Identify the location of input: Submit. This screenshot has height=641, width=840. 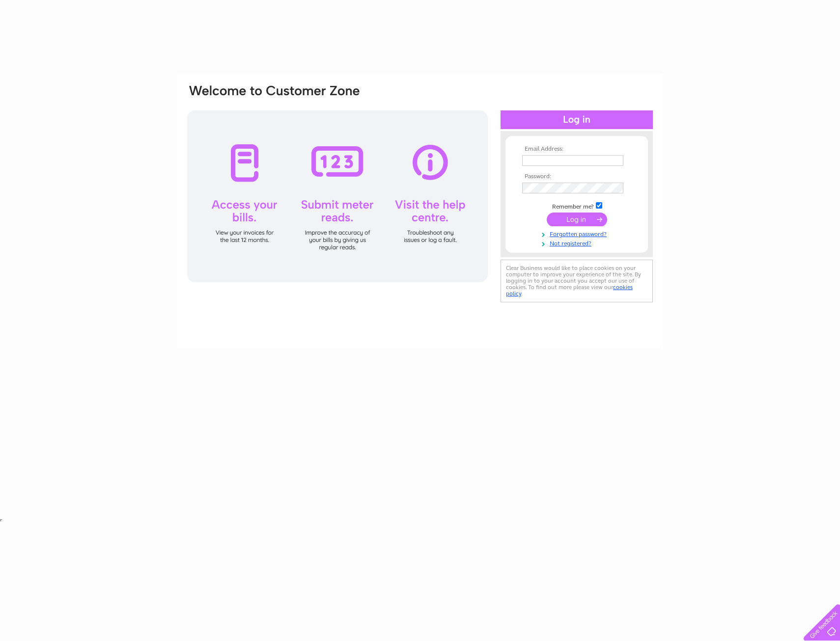
(577, 220).